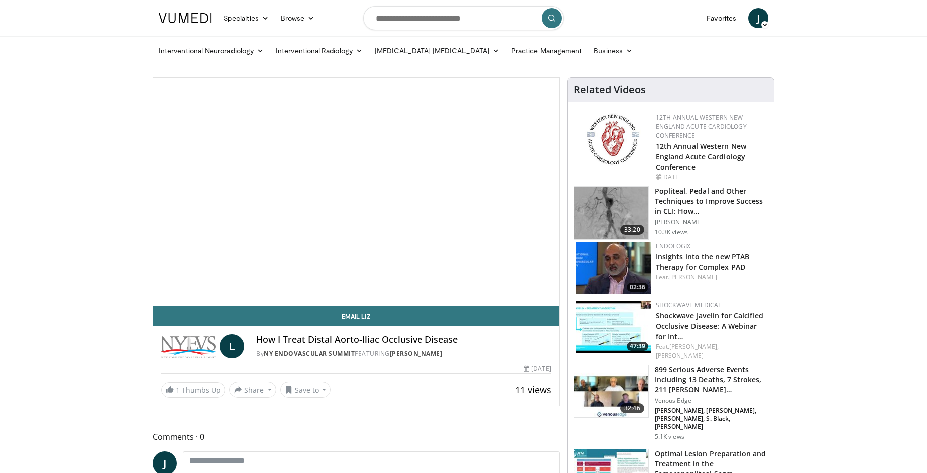  What do you see at coordinates (253, 390) in the screenshot?
I see `button: Share` at bounding box center [253, 390].